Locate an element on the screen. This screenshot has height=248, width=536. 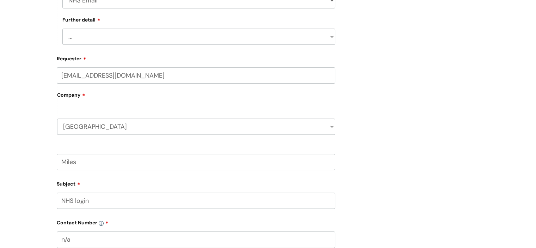
label: Further detail is located at coordinates (81, 19).